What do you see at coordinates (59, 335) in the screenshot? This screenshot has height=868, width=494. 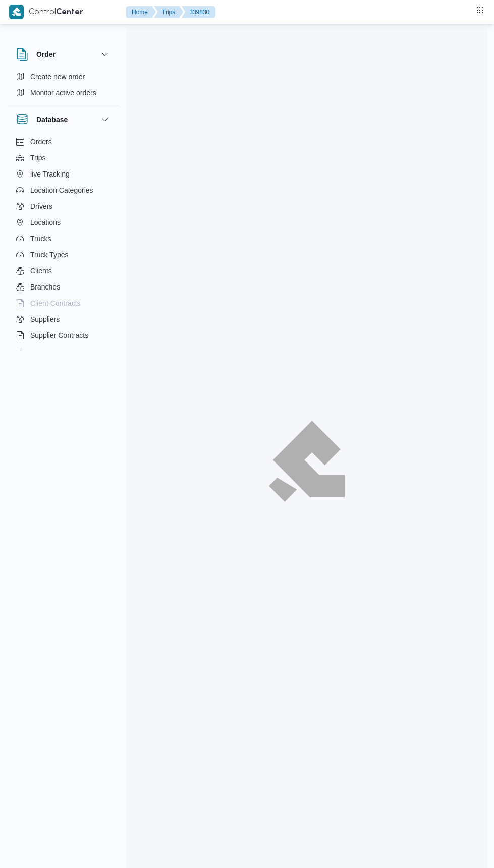 I see `span: Supplier Contracts` at bounding box center [59, 335].